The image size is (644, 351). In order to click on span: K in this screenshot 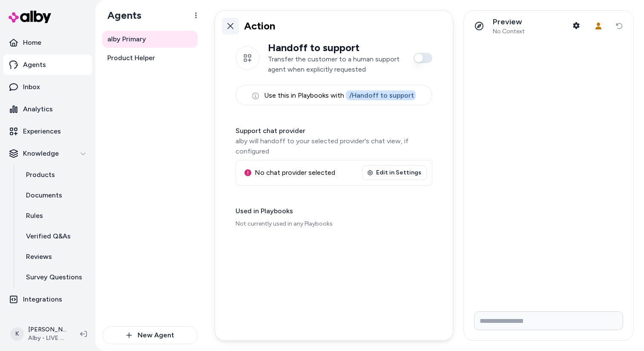, I will do `click(17, 334)`.